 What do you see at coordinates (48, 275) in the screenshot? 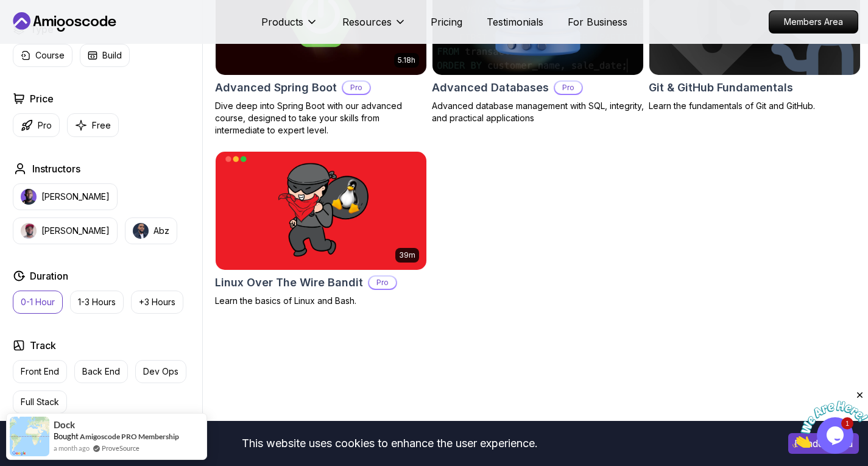
I see `h2: Duration` at bounding box center [48, 275].